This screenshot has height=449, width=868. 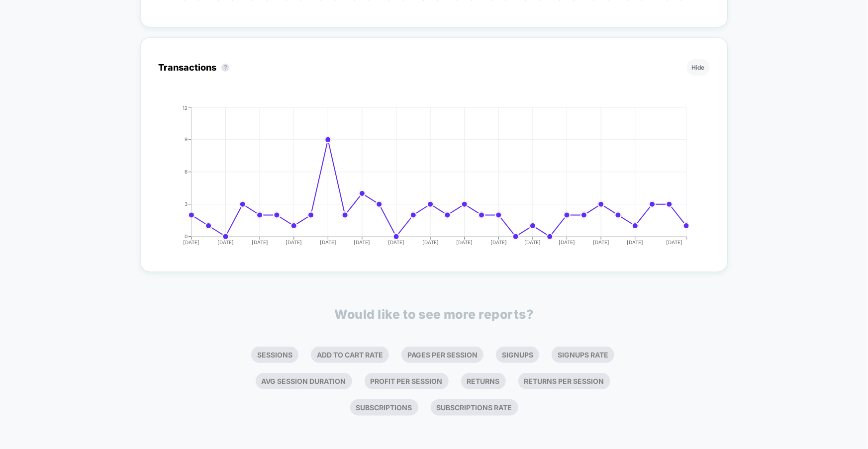 I want to click on li: Sessions, so click(x=275, y=354).